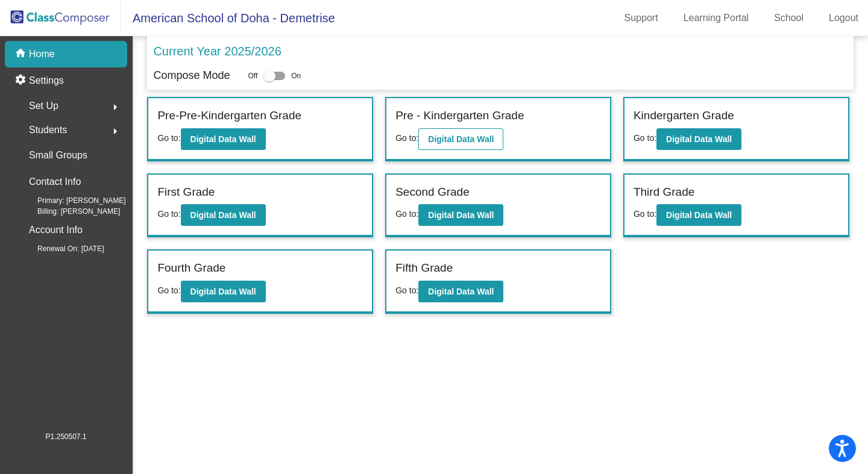 The width and height of the screenshot is (868, 474). I want to click on p: Small Groups, so click(58, 155).